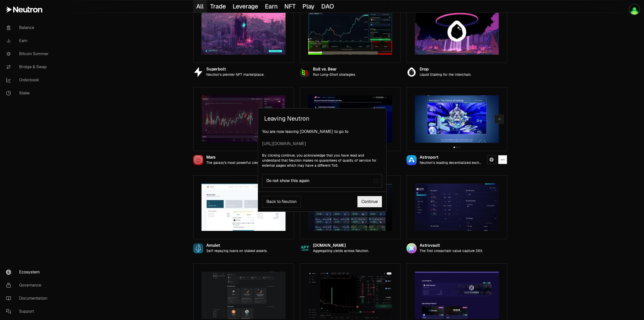 This screenshot has width=644, height=320. What do you see at coordinates (376, 181) in the screenshot?
I see `button: Do not show this again` at bounding box center [376, 181].